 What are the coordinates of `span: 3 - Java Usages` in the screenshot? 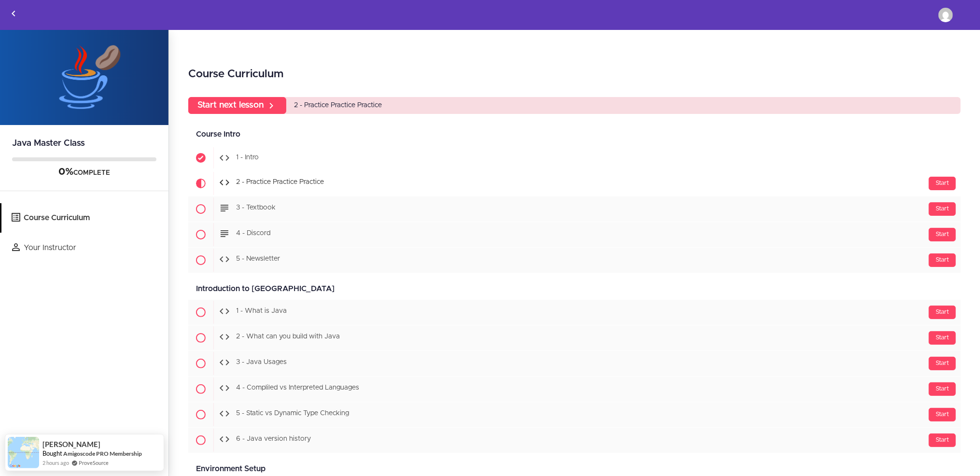 It's located at (261, 362).